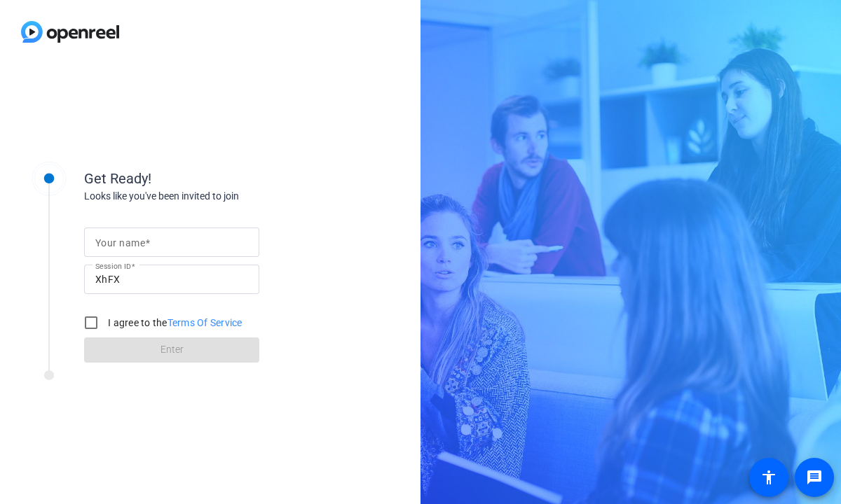 The image size is (841, 504). I want to click on div: Get Ready!, so click(224, 179).